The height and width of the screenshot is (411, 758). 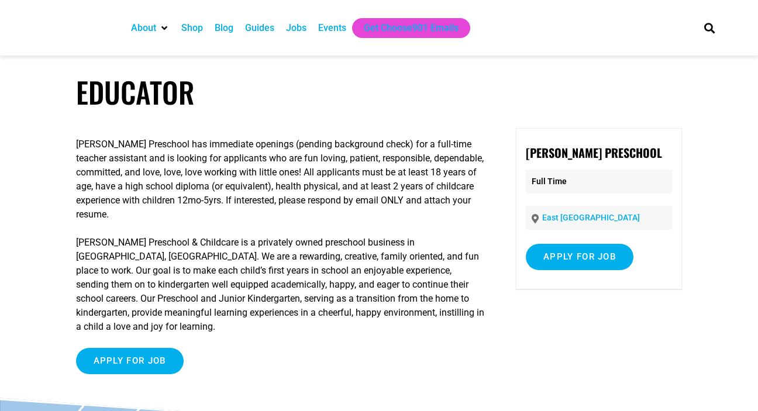 I want to click on div: Shop, so click(x=192, y=28).